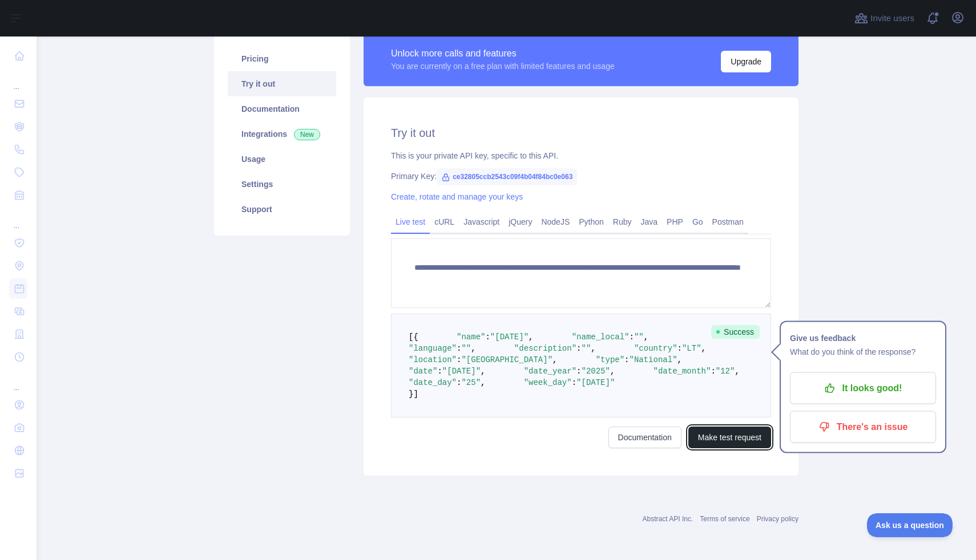  Describe the element at coordinates (668, 519) in the screenshot. I see `a: Abstract API Inc.` at that location.